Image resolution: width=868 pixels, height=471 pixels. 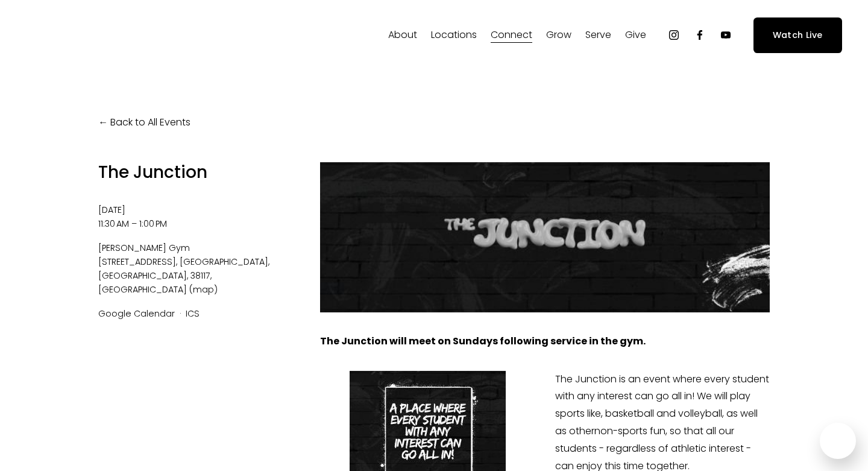 I want to click on a: Instagram, so click(x=674, y=35).